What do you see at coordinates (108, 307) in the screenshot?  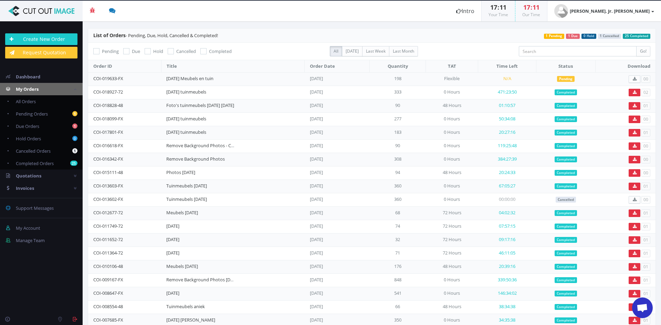 I see `a: COI-008554-48` at bounding box center [108, 307].